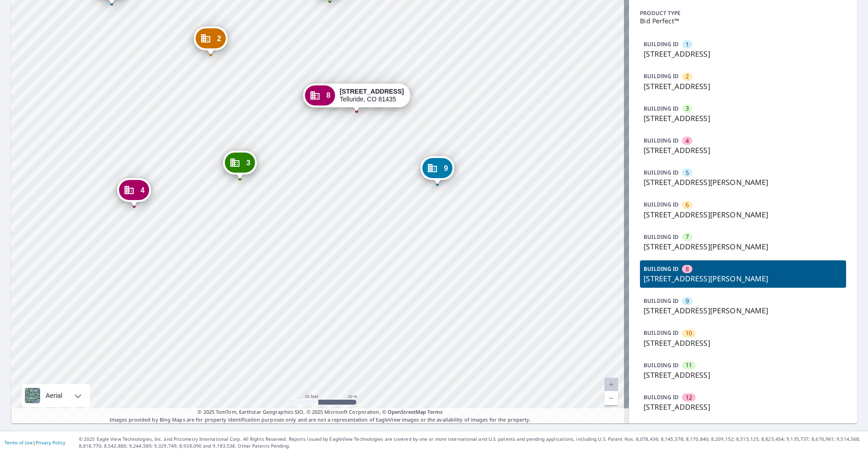  I want to click on a: Terms of Use, so click(18, 443).